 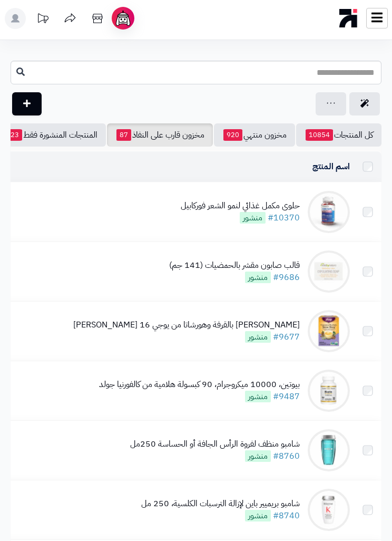 What do you see at coordinates (215, 444) in the screenshot?
I see `div: شامبو منظف لفروة الرأس الجافة أو الحساسة 250مل` at bounding box center [215, 444].